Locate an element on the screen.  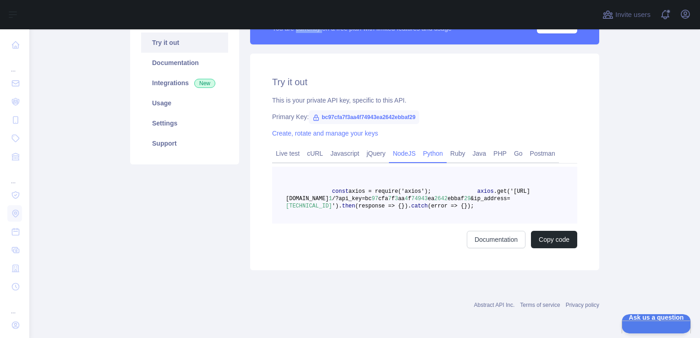
a: Java is located at coordinates (480, 154).